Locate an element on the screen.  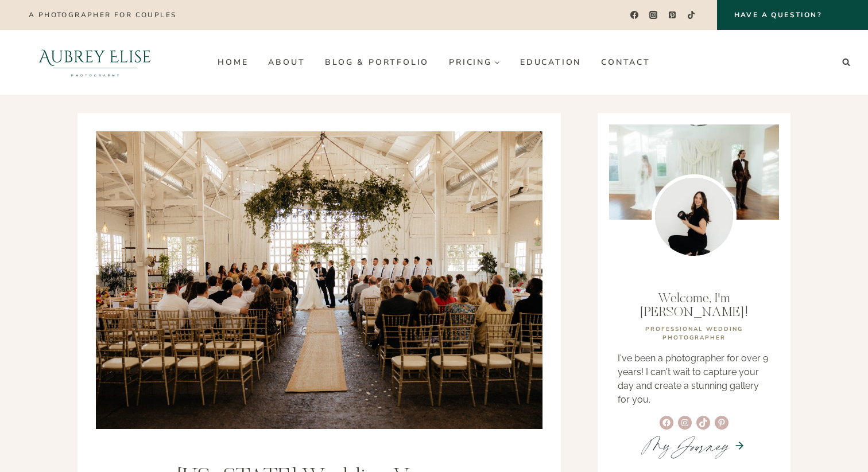
nav: Primary is located at coordinates (434, 62).